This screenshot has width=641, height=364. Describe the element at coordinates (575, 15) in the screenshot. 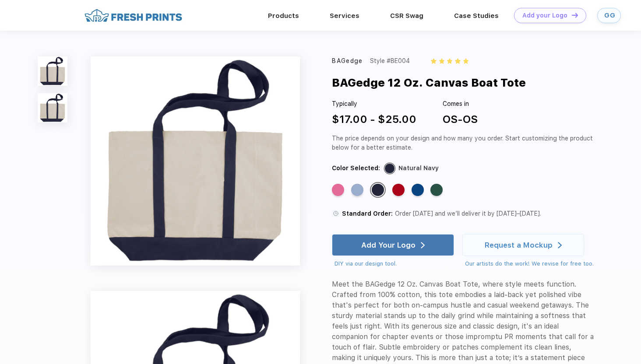

I see `img: DT` at that location.